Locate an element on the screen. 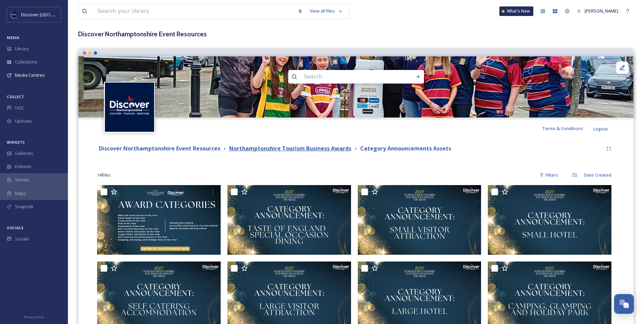  span: Galleries is located at coordinates (24, 153).